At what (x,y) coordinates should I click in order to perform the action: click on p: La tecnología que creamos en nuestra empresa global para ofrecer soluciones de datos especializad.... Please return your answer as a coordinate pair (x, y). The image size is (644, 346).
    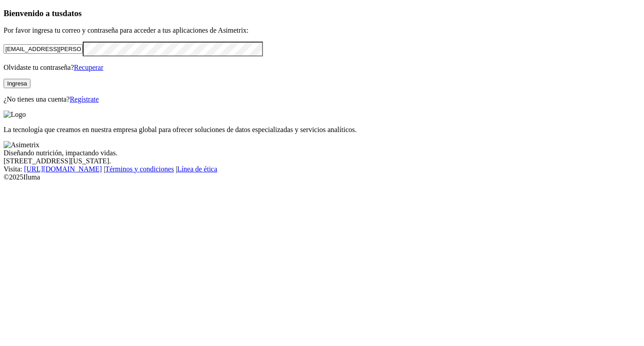
    Looking at the image, I should click on (322, 130).